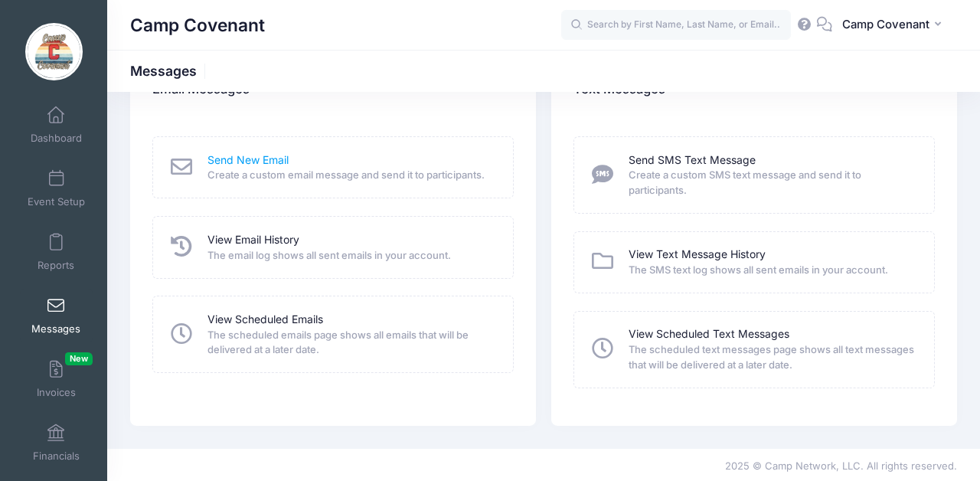  What do you see at coordinates (894, 25) in the screenshot?
I see `button: Camp Covenant` at bounding box center [894, 25].